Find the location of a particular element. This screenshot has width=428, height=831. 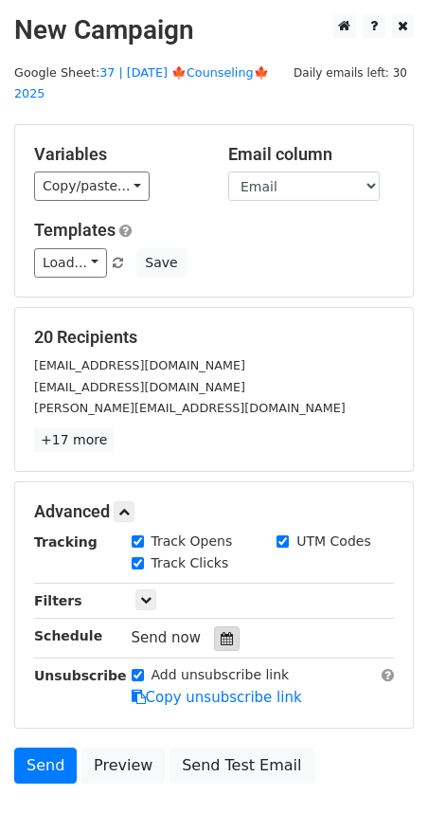

a: Daily emails left: 30 is located at coordinates (351, 72).